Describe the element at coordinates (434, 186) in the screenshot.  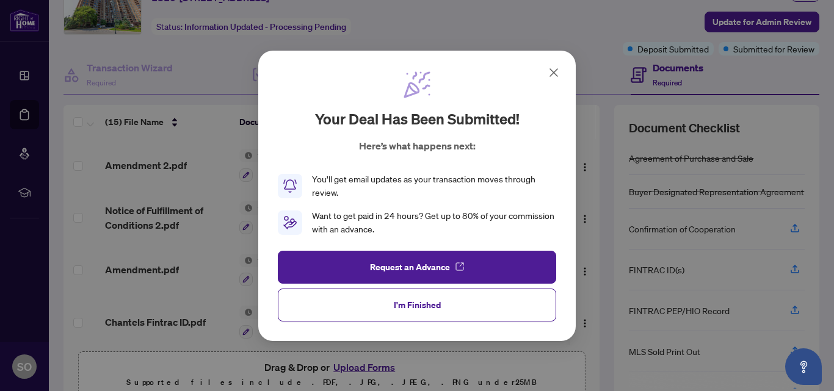
I see `div: You’ll get email updates as your transaction moves through review.` at that location.